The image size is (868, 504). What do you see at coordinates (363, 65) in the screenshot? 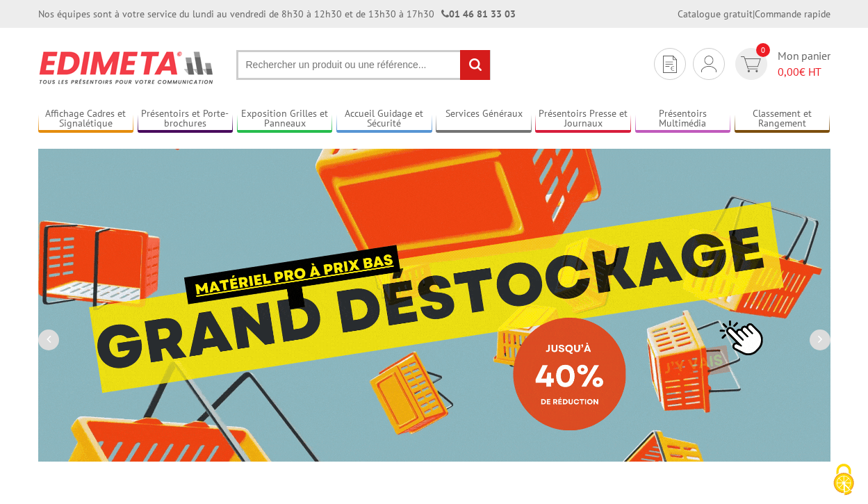
I see `input: Rechercher un produit ou une référence...` at bounding box center [363, 65].